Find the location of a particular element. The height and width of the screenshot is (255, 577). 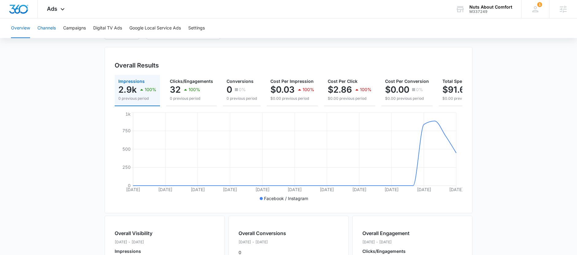

img: tab_domain_overview_orange.svg is located at coordinates (19, 38).